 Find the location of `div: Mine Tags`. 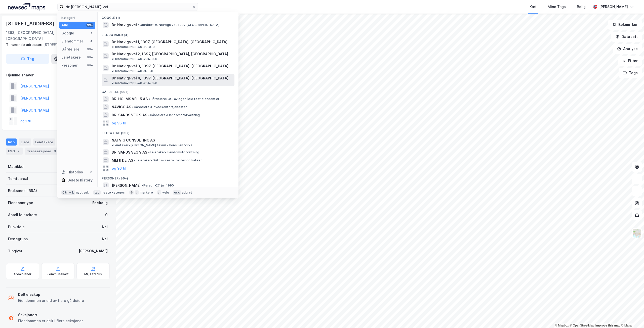

div: Mine Tags is located at coordinates (557, 7).